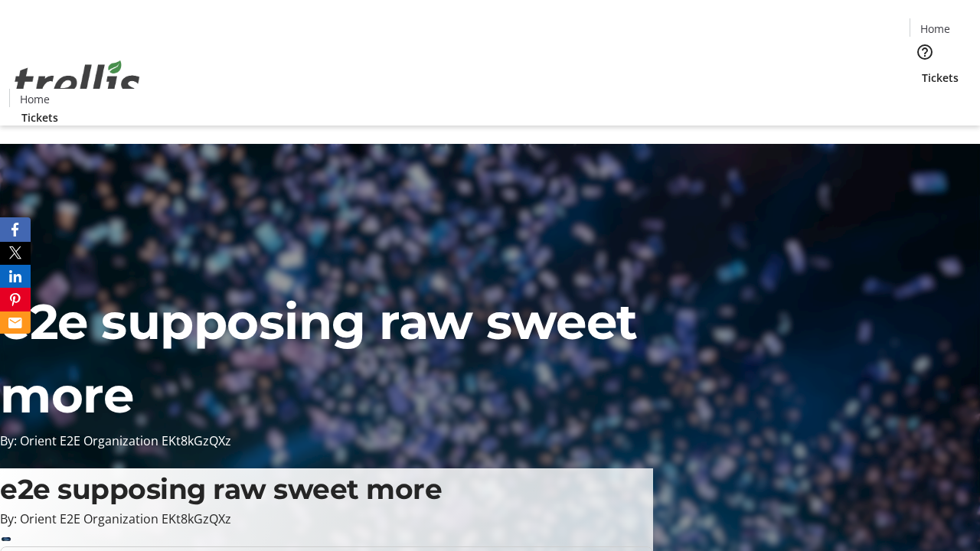  I want to click on button: Cart, so click(925, 101).